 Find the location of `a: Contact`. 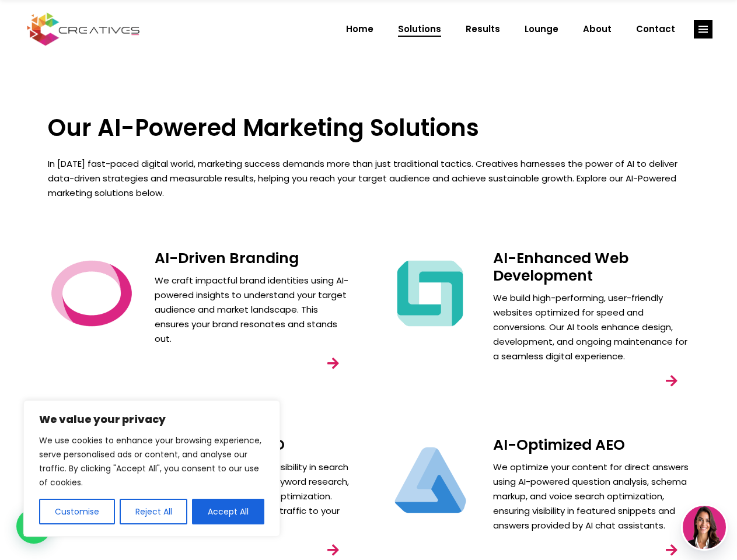

a: Contact is located at coordinates (655, 29).